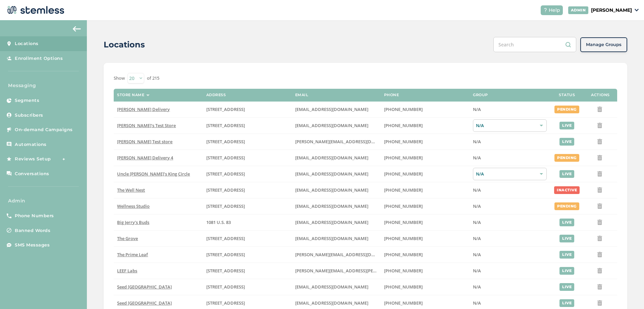 The image size is (644, 309). What do you see at coordinates (158, 302) in the screenshot?
I see `label: Seed Boston` at bounding box center [158, 302].